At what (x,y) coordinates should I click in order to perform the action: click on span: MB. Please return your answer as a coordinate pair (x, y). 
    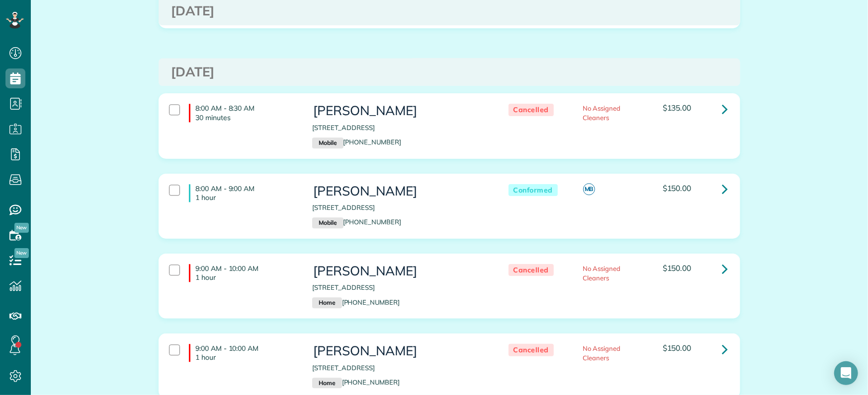
    Looking at the image, I should click on (589, 189).